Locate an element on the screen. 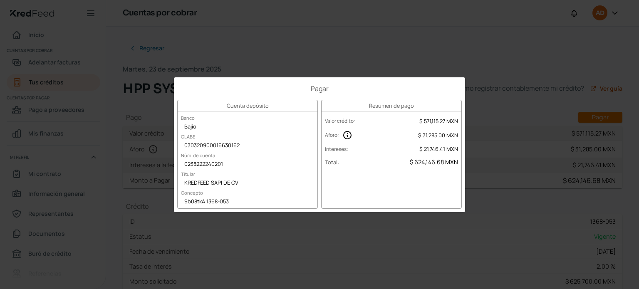  span: $ 31,285.00 MXN is located at coordinates (438, 135).